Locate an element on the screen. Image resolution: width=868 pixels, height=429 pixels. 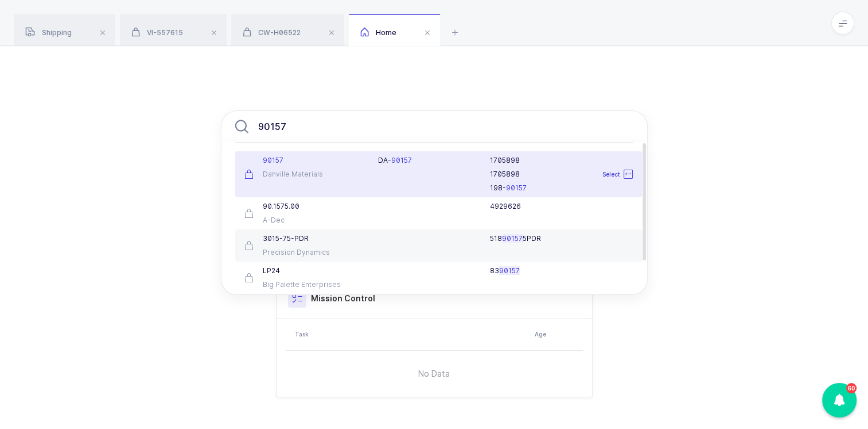
input: Search is located at coordinates (435, 126).